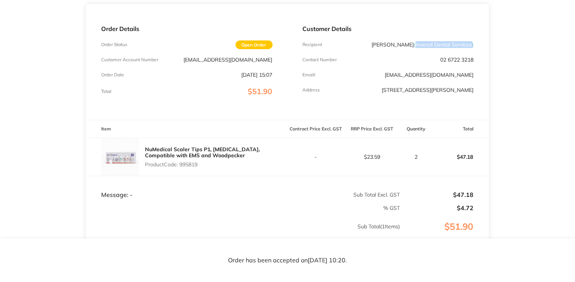  Describe the element at coordinates (372, 129) in the screenshot. I see `th: RRP Price Excl. GST` at that location.